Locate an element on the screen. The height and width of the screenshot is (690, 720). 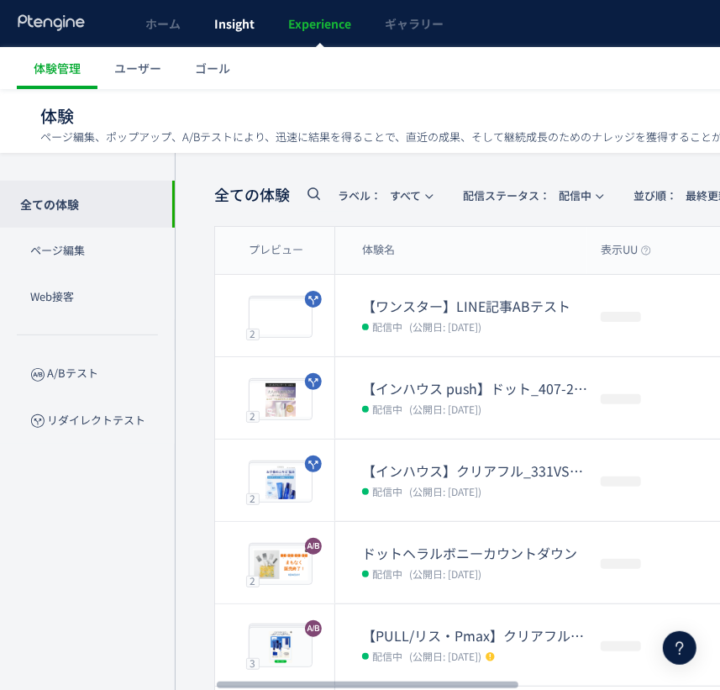
div: 3 is located at coordinates (253, 663).